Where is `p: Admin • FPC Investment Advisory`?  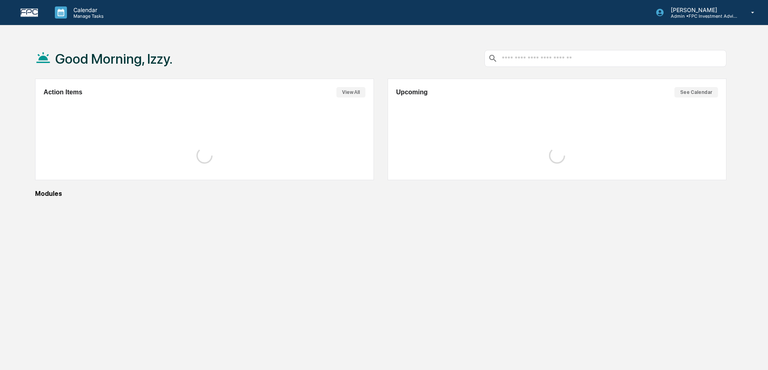 p: Admin • FPC Investment Advisory is located at coordinates (702, 16).